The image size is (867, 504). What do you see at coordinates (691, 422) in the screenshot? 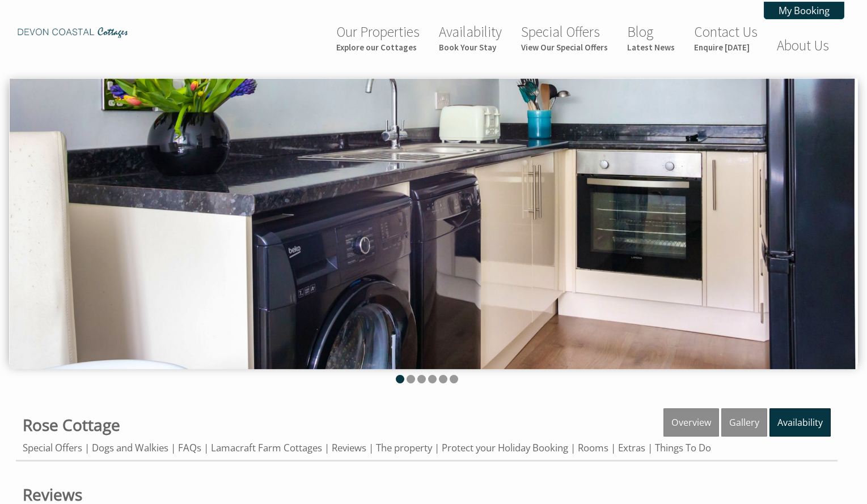
I see `a: Overview` at bounding box center [691, 422].